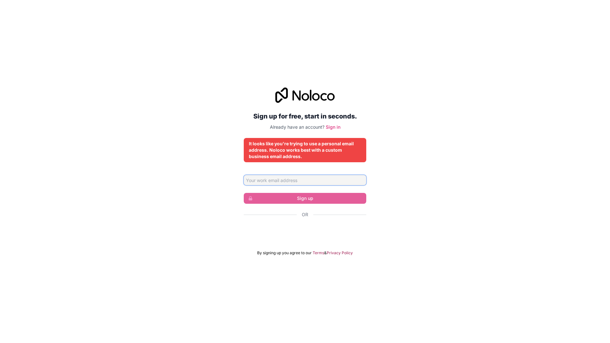 The image size is (610, 343). I want to click on button: Sign up, so click(305, 198).